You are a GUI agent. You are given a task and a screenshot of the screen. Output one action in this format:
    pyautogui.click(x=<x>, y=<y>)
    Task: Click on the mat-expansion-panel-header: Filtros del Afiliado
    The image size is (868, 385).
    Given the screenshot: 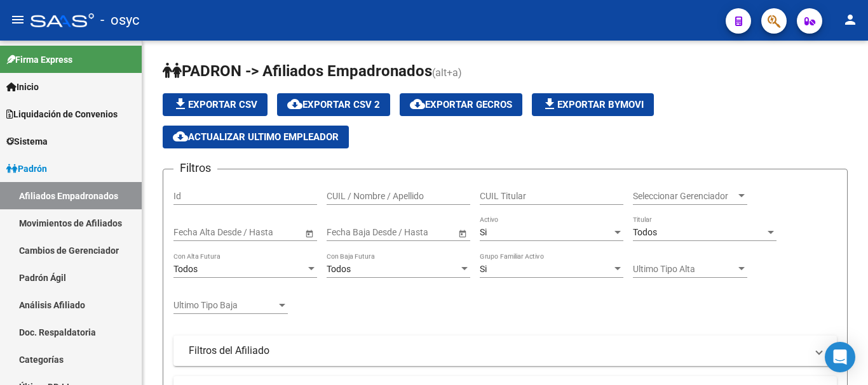 What is the action you would take?
    pyautogui.click(x=505, y=351)
    